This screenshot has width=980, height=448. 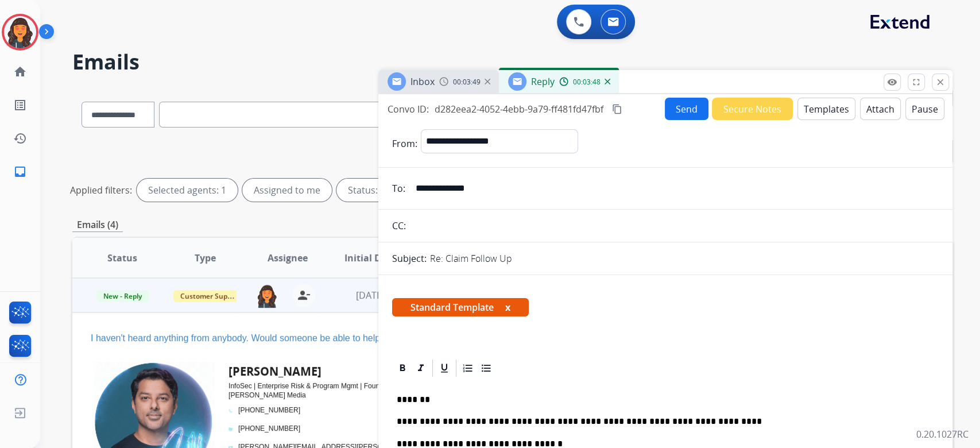 I want to click on mat-icon: list_alt, so click(x=20, y=105).